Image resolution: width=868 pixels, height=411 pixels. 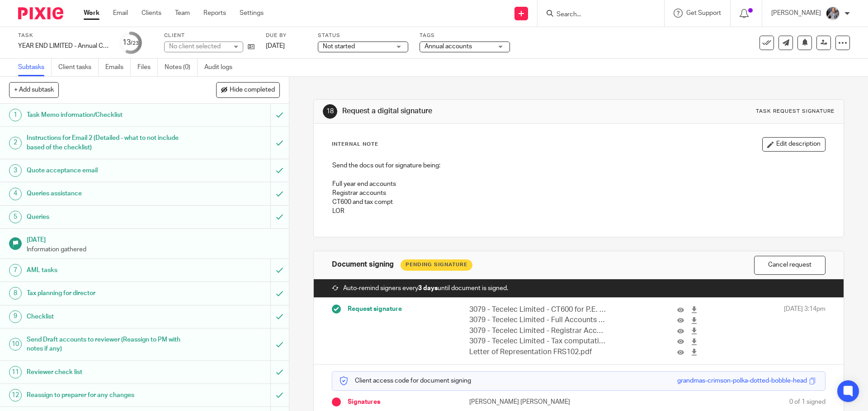 I want to click on button: Cancel request, so click(x=789, y=265).